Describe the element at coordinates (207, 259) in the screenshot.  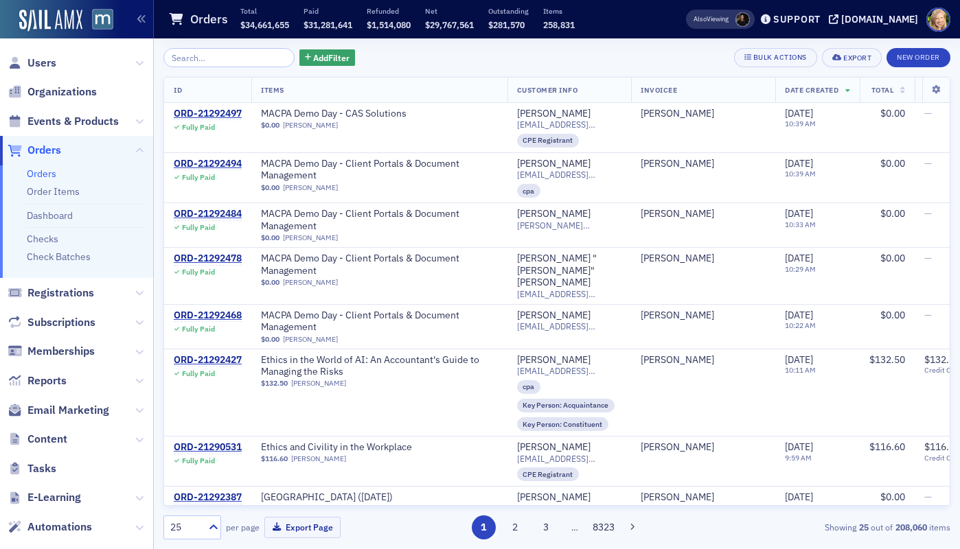
I see `a: ORD-21292478` at that location.